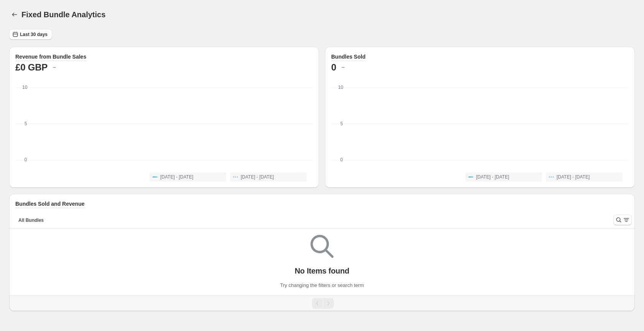 The height and width of the screenshot is (331, 644). What do you see at coordinates (63, 15) in the screenshot?
I see `h1: Fixed Bundle Analytics` at bounding box center [63, 15].